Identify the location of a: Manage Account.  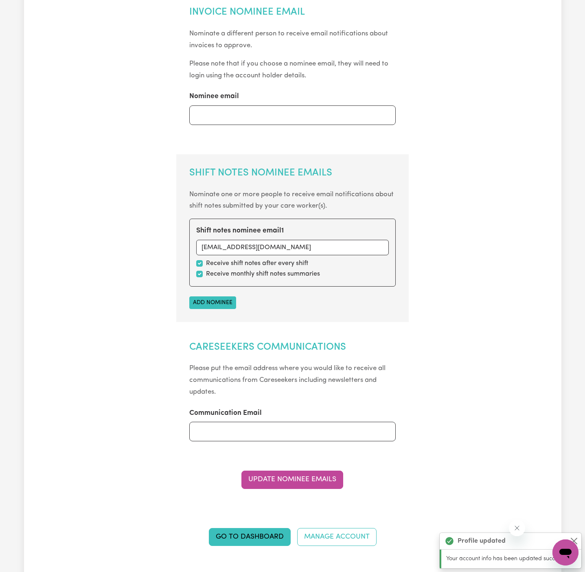
(337, 537).